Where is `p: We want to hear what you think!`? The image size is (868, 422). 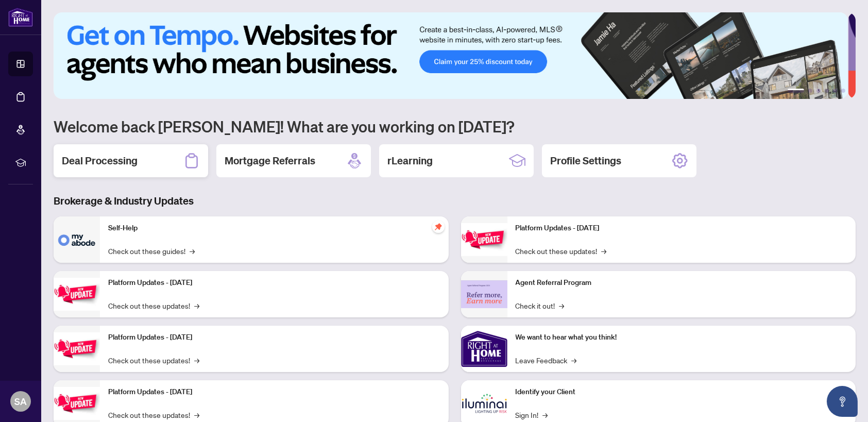 p: We want to hear what you think! is located at coordinates (682, 338).